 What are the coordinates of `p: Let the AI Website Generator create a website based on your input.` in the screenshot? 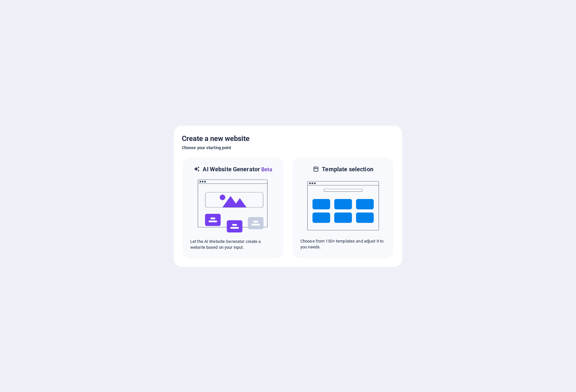 It's located at (233, 245).